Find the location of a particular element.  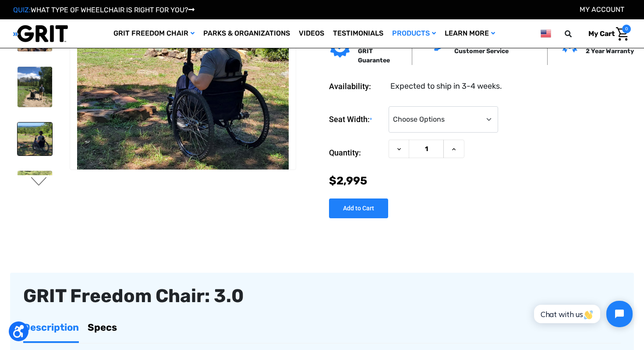

button: Open chat widget is located at coordinates (95, 20).